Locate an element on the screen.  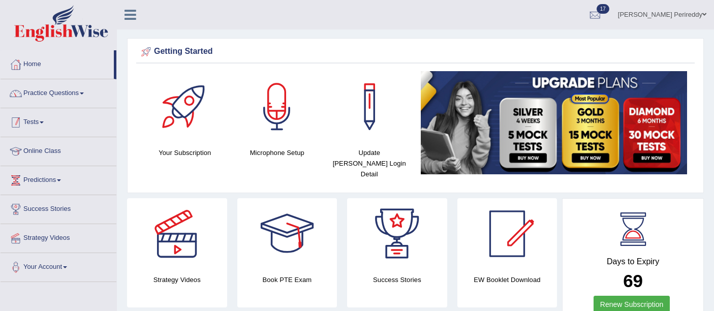
a: Success Stories is located at coordinates (58, 208).